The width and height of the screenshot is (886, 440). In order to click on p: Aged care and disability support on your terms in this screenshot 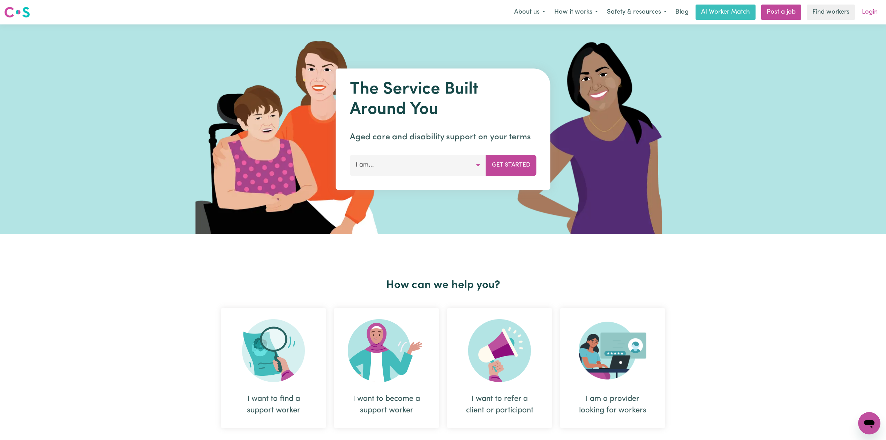, I will do `click(443, 137)`.